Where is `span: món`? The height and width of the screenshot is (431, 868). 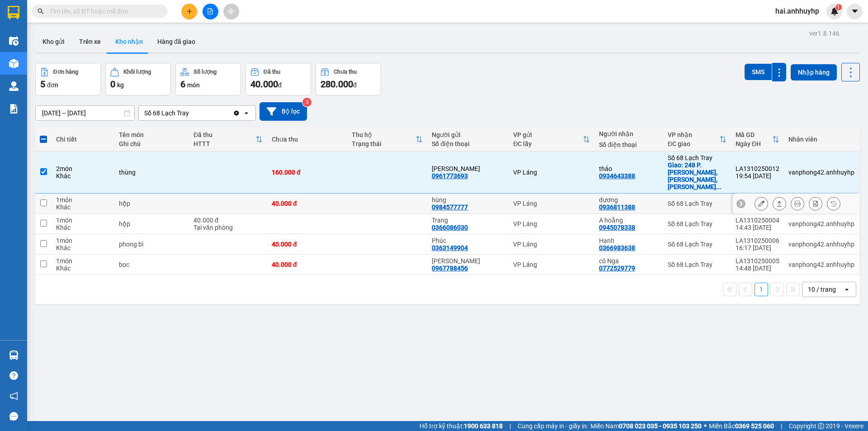
span: món is located at coordinates (193, 85).